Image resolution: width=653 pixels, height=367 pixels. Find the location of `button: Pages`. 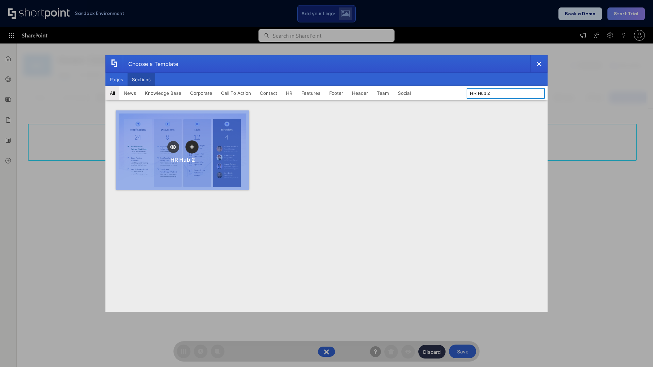

button: Pages is located at coordinates (116, 80).